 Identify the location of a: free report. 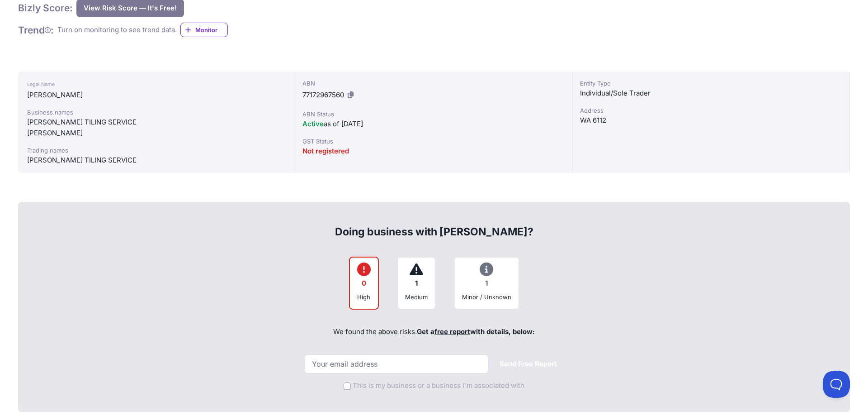
(452, 331).